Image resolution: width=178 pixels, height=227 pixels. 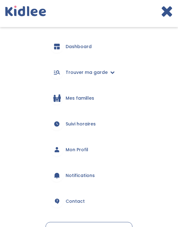 What do you see at coordinates (89, 176) in the screenshot?
I see `a: Notifications` at bounding box center [89, 176].